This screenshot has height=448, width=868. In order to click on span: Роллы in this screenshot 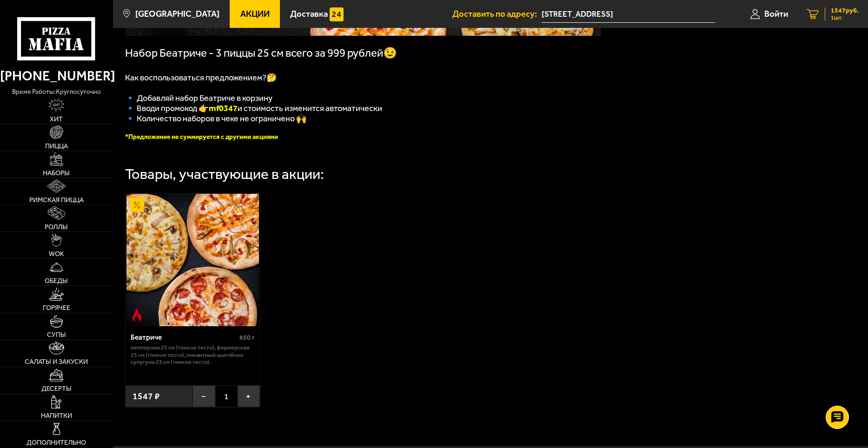, I will do `click(56, 227)`.